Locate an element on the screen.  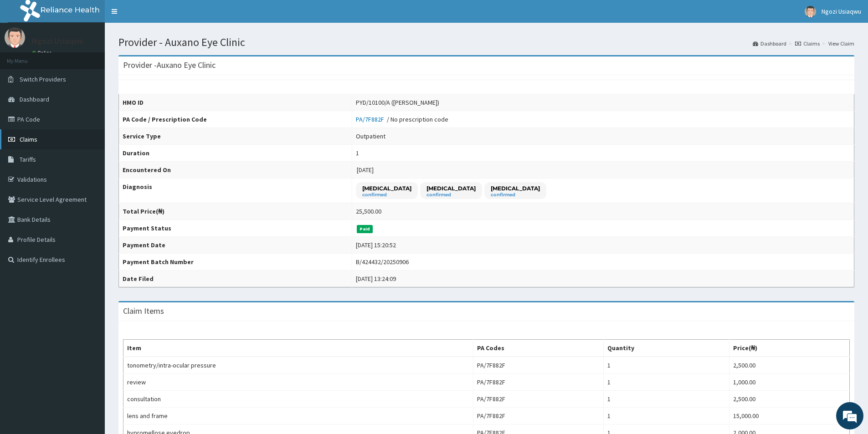
div: Outpatient is located at coordinates (371, 136).